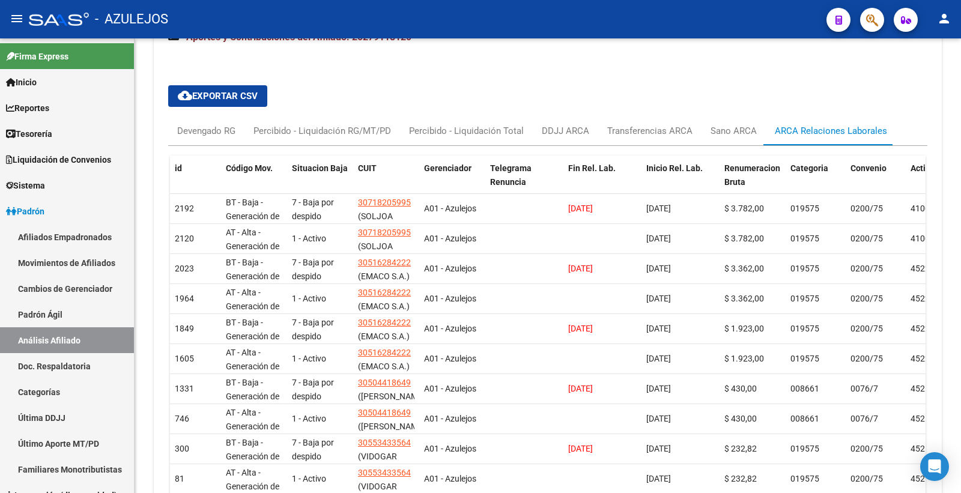 The height and width of the screenshot is (493, 961). Describe the element at coordinates (674, 168) in the screenshot. I see `span: Inicio Rel. Lab.` at that location.